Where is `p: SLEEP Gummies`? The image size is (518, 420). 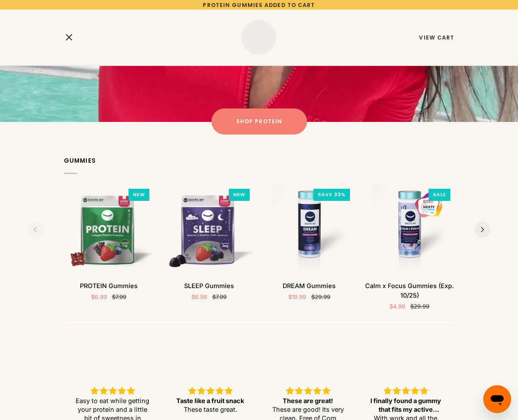 p: SLEEP Gummies is located at coordinates (209, 286).